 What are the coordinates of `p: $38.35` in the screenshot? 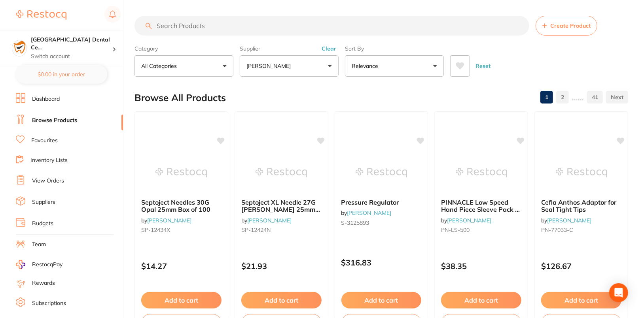 It's located at (481, 266).